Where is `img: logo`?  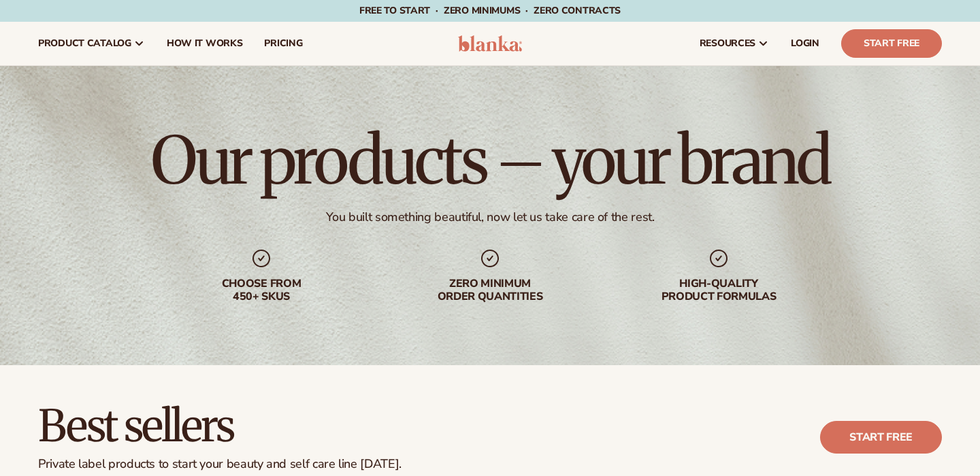 img: logo is located at coordinates (490, 44).